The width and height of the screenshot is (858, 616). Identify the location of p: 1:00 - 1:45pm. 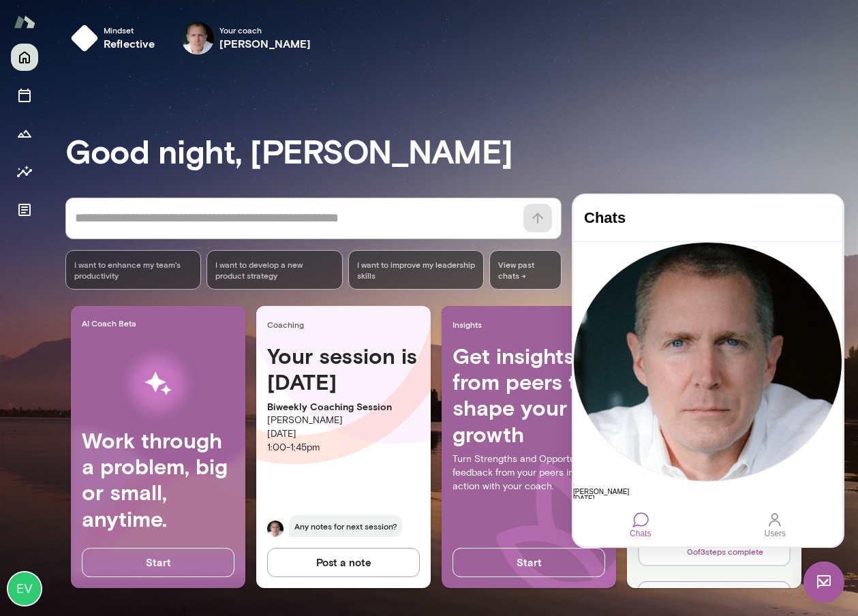
(344, 448).